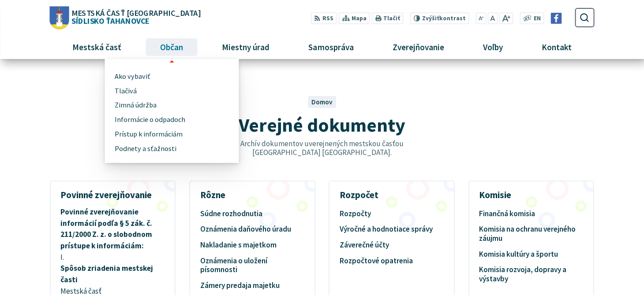 This screenshot has width=644, height=295. I want to click on span: Tlačiť, so click(392, 19).